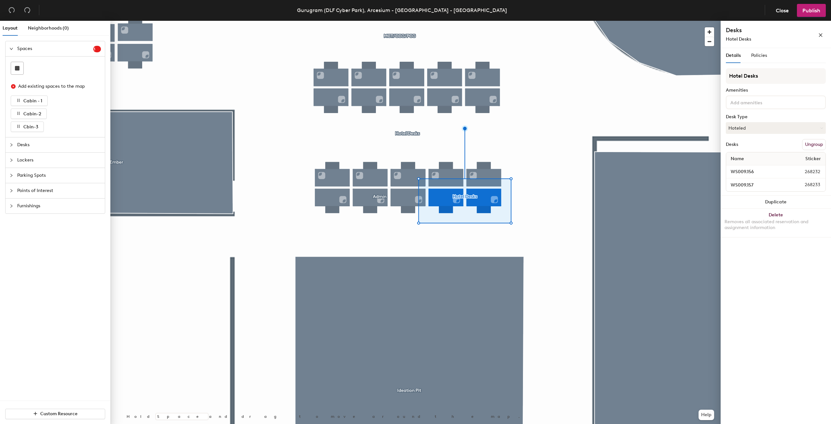  What do you see at coordinates (759, 55) in the screenshot?
I see `span: Policies` at bounding box center [759, 55].